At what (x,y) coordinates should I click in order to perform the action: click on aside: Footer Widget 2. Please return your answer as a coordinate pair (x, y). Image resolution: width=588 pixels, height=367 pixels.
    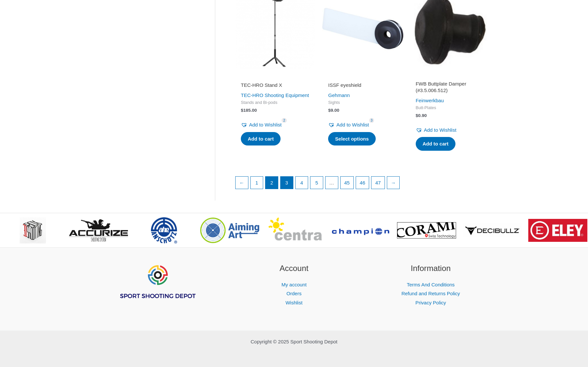
    Looking at the image, I should click on (294, 285).